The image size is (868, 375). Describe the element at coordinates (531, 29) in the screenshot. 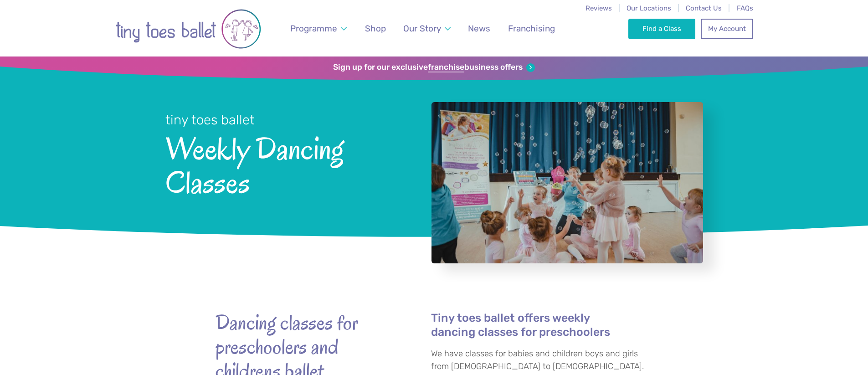

I see `span: Franchising` at that location.